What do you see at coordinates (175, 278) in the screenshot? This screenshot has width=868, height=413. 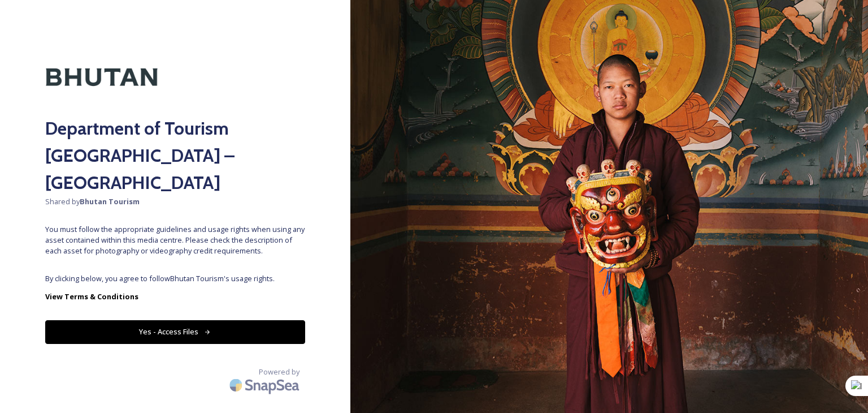 I see `span: By clicking below, you agree to follow Bhutan Tourism 's usage rights.` at bounding box center [175, 278].